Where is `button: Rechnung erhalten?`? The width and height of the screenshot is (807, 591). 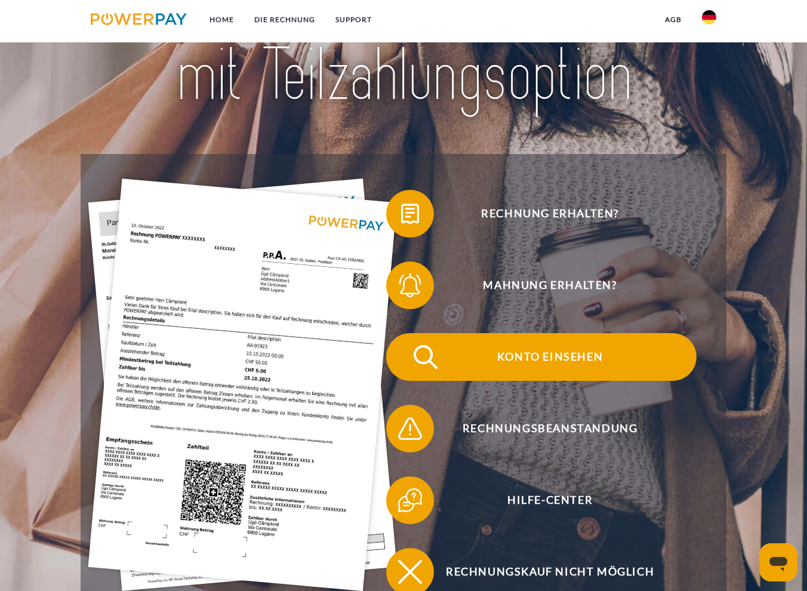 button: Rechnung erhalten? is located at coordinates (541, 214).